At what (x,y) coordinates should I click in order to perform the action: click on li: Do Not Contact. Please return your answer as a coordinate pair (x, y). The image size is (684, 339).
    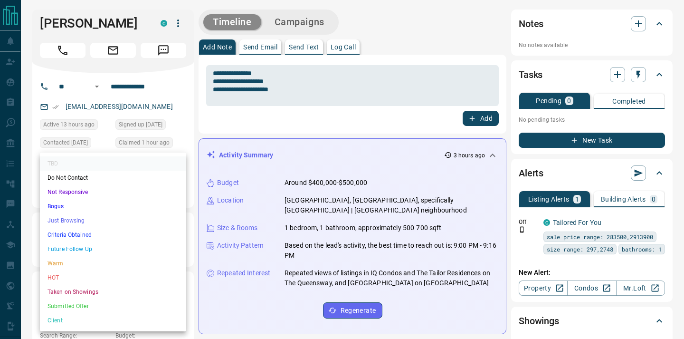
    Looking at the image, I should click on (113, 178).